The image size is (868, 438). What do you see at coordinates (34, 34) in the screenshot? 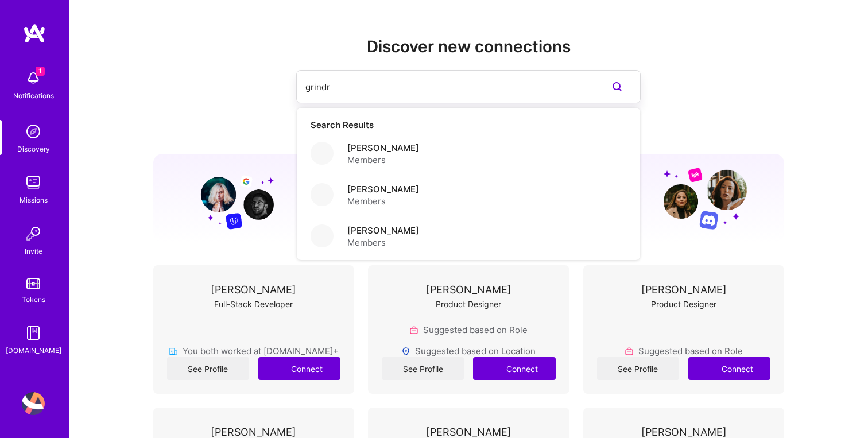
I see `img: logo` at bounding box center [34, 34].